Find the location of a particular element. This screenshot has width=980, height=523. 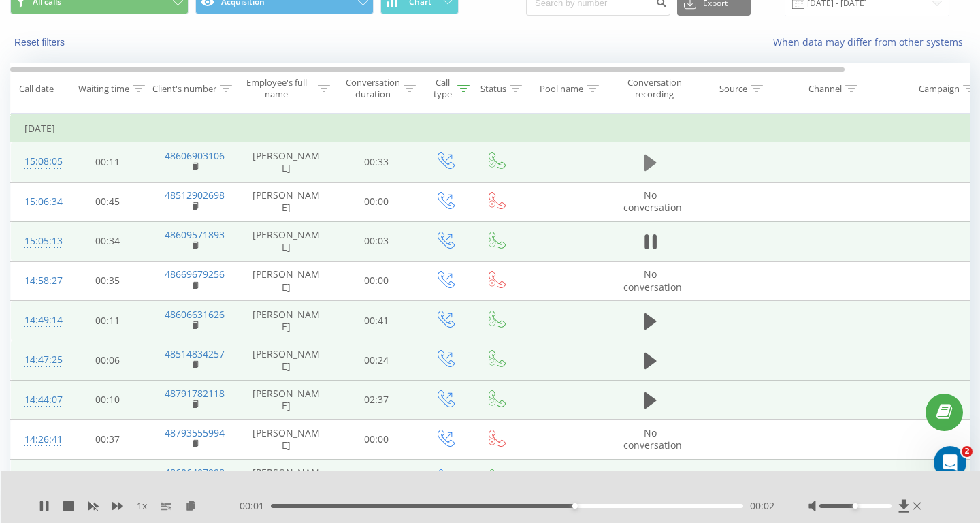

a: 48514834257 is located at coordinates (194, 353).